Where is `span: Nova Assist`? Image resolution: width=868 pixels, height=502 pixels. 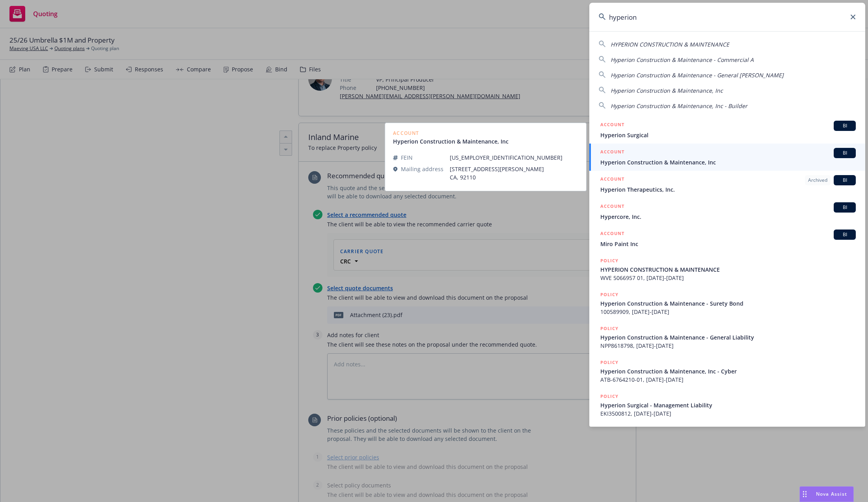 span: Nova Assist is located at coordinates (832, 494).